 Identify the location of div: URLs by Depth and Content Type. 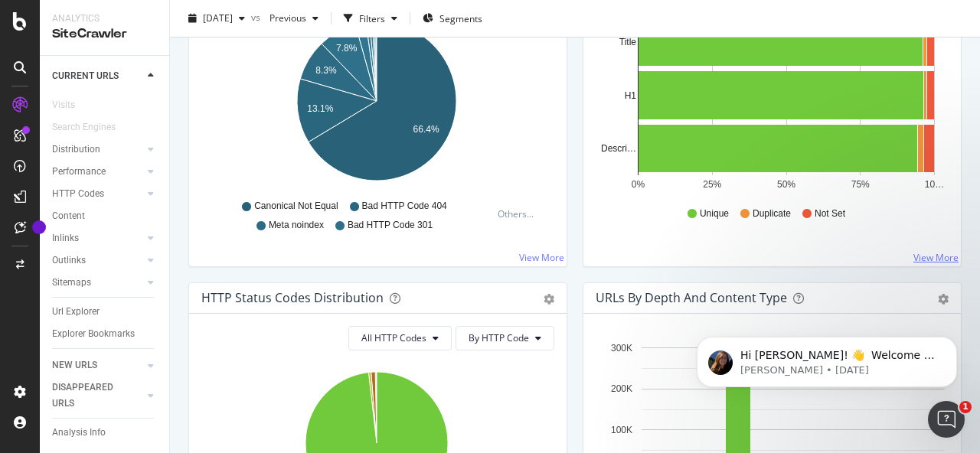
(692, 298).